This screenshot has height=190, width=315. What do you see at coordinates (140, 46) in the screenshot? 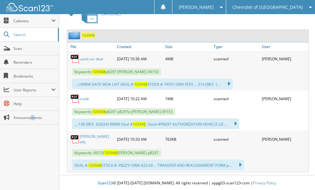
I see `a: Created` at bounding box center [140, 46].